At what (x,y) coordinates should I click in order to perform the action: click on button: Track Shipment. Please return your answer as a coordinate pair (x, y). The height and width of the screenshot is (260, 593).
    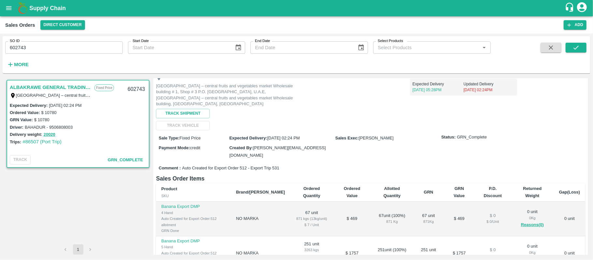
    Looking at the image, I should click on (183, 113).